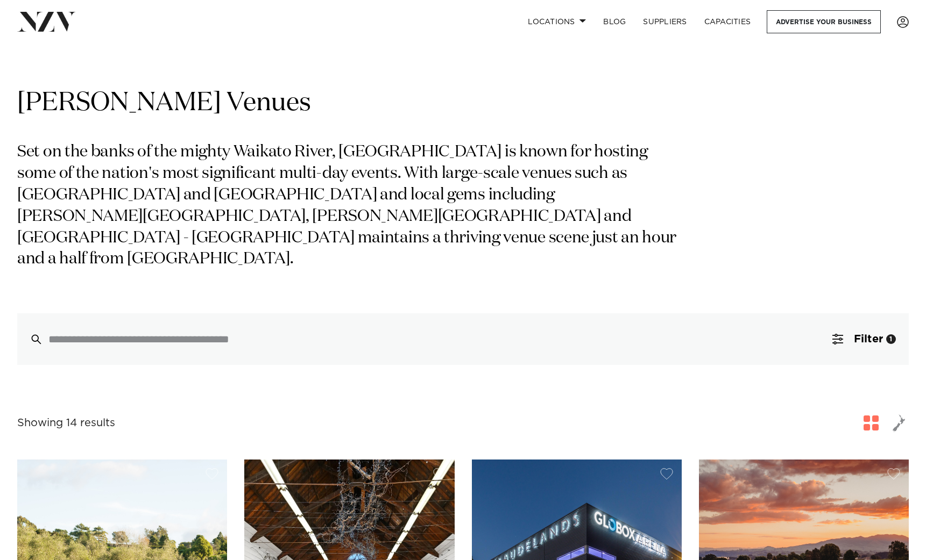  What do you see at coordinates (664, 21) in the screenshot?
I see `a: SUPPLIERS` at bounding box center [664, 21].